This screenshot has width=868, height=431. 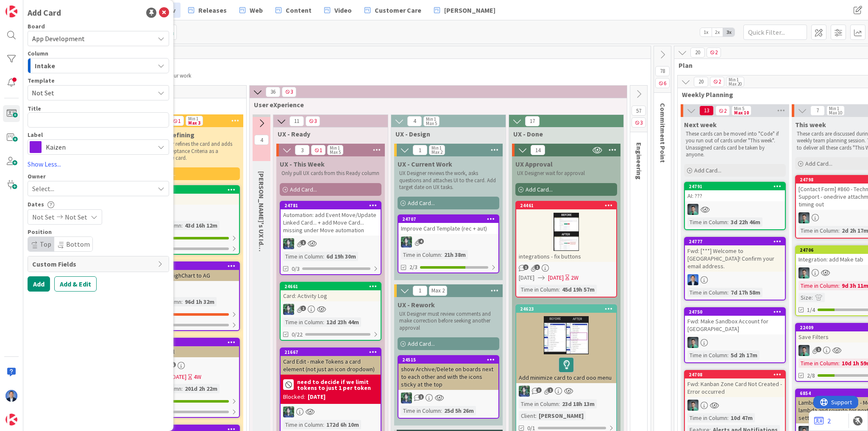 I want to click on div: 1/1, so click(x=189, y=401).